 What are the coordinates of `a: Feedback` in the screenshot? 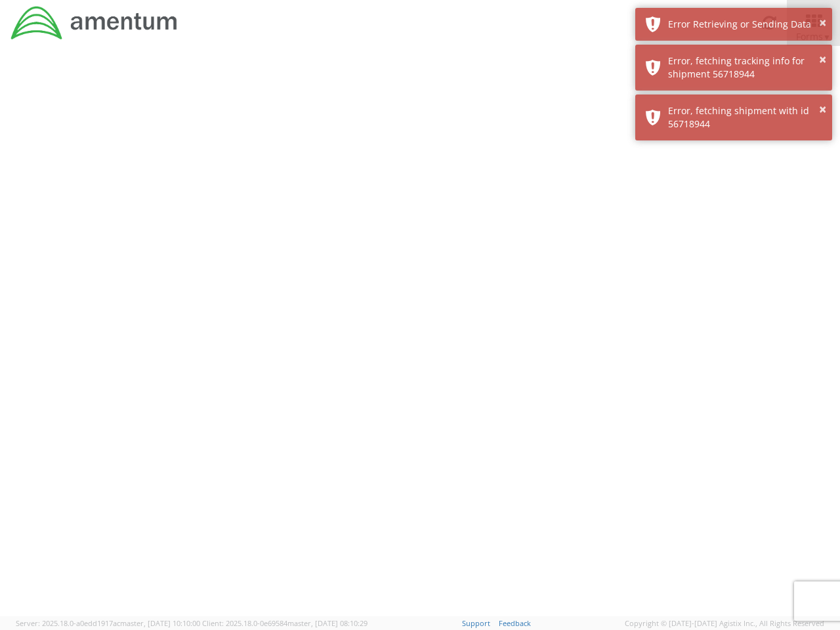 It's located at (514, 622).